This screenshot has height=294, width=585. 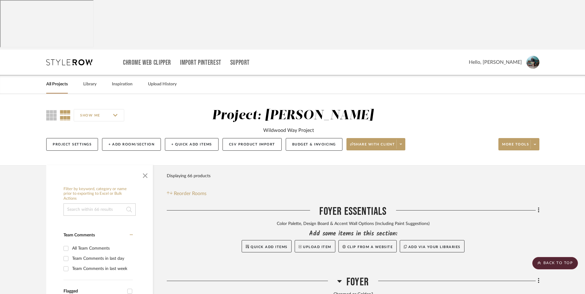 What do you see at coordinates (162, 84) in the screenshot?
I see `a: Upload History` at bounding box center [162, 84].